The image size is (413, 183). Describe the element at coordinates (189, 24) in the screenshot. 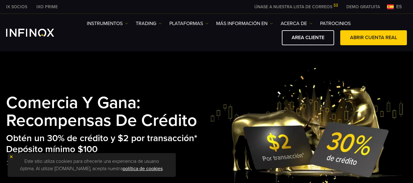

I see `a: PLATAFORMAS` at that location.